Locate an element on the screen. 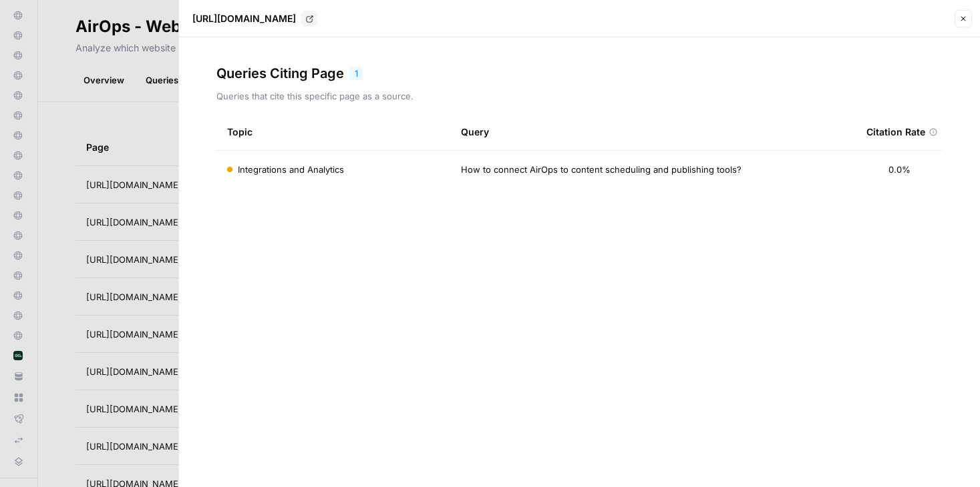  span: Citation Rate is located at coordinates (896, 132).